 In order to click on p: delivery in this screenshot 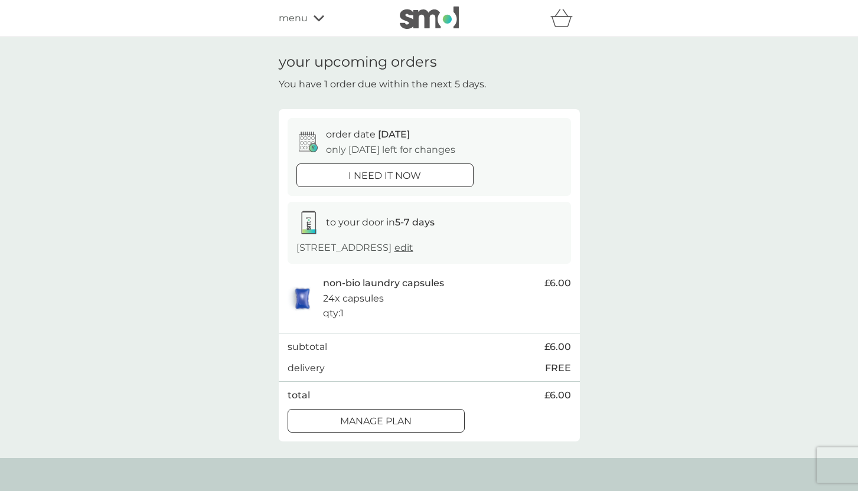, I will do `click(306, 368)`.